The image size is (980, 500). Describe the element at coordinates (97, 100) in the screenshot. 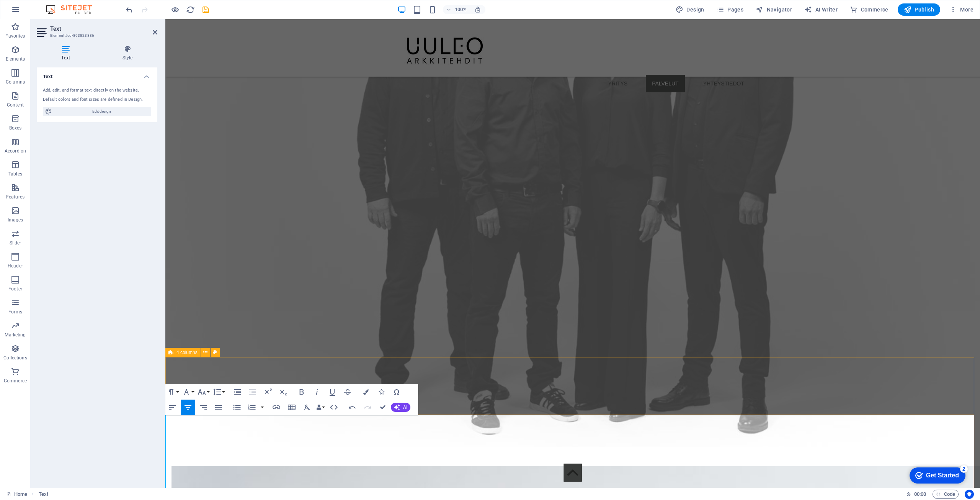

I see `div: Default colors and font sizes are defined in Design.` at that location.